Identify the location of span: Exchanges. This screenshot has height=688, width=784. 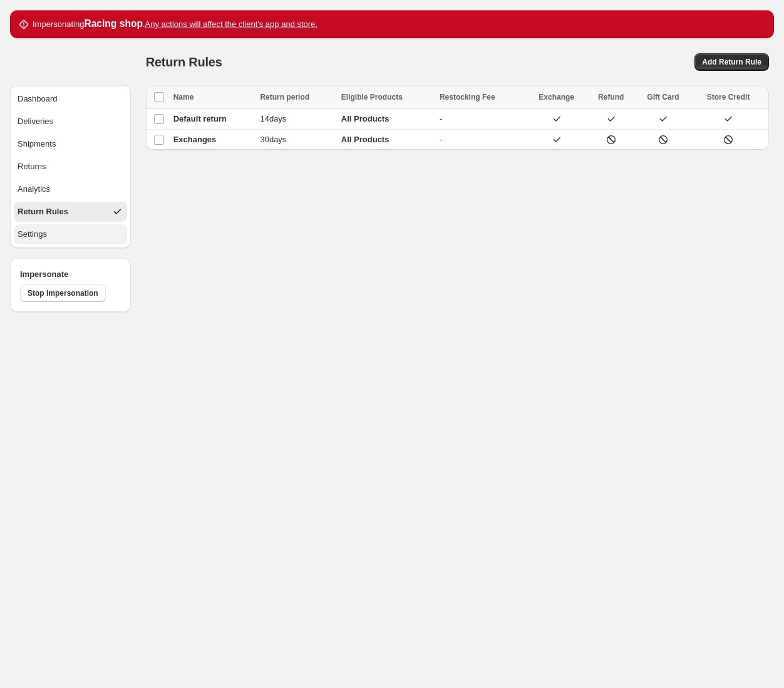
(195, 139).